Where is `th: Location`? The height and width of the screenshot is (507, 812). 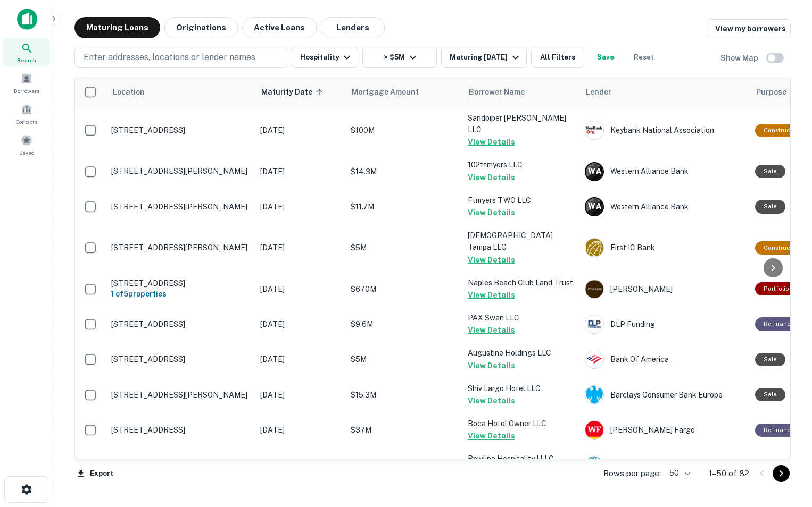
th: Location is located at coordinates (181, 92).